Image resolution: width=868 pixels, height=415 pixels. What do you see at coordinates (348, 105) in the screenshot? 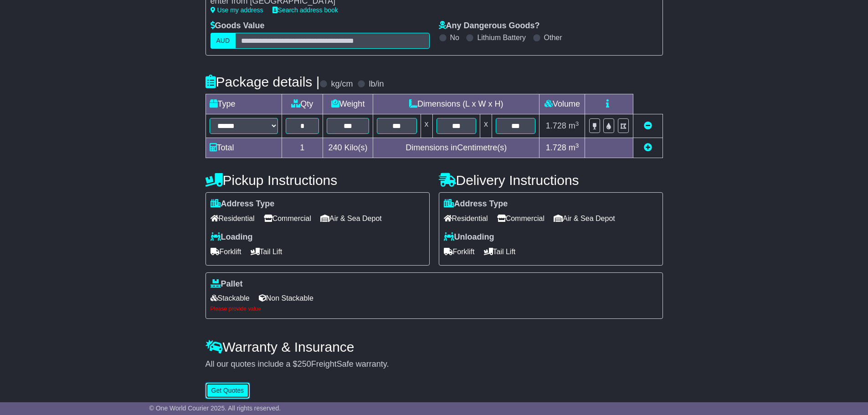
I see `td: Weight` at bounding box center [348, 105].